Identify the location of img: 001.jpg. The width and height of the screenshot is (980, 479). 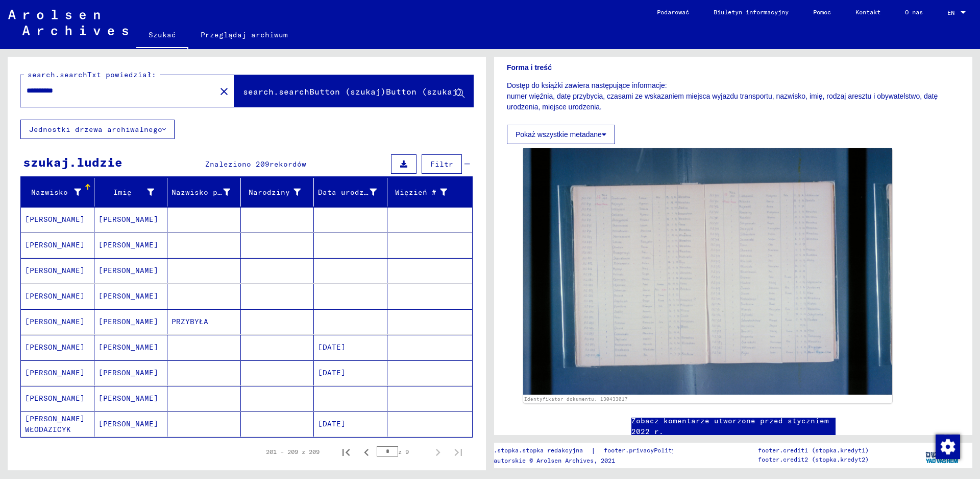
(708, 272).